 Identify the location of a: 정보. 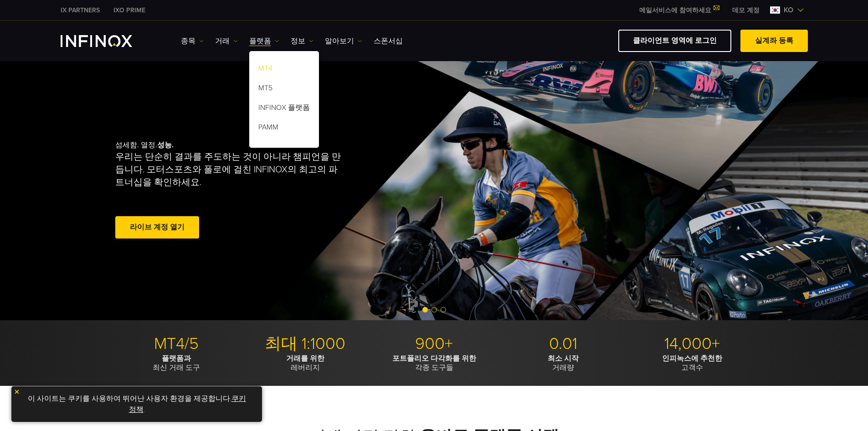
(302, 41).